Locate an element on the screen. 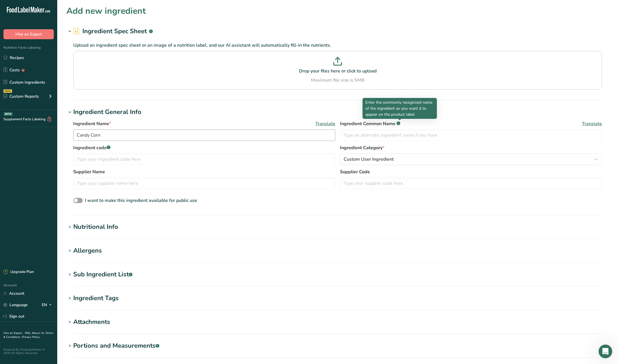  span: Ingredient Name is located at coordinates (92, 123).